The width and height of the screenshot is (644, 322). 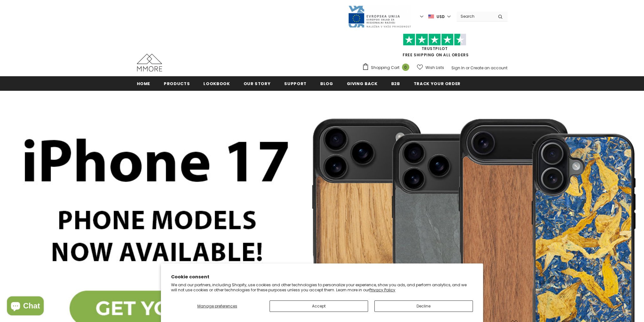 I want to click on img: Javni Razpis, so click(x=379, y=16).